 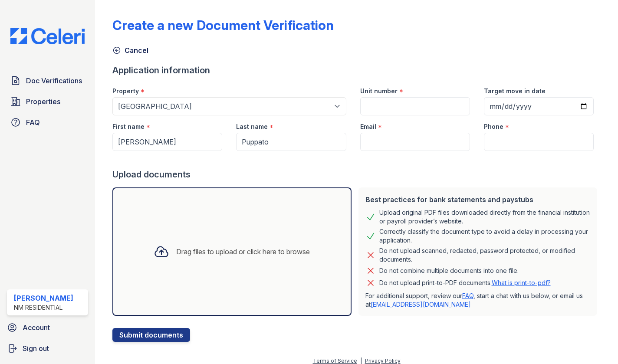 I want to click on img: CE_Logo_Blue-a8612792a0a2168367f1c8372b55b34899dd931a85d93a1a3d3e32e68fde9ad4.png, so click(x=47, y=36).